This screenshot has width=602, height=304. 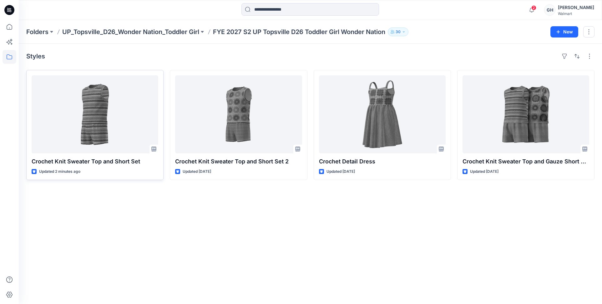 What do you see at coordinates (95, 114) in the screenshot?
I see `a: Crochet Knit Sweater Top and Short Set` at bounding box center [95, 114].